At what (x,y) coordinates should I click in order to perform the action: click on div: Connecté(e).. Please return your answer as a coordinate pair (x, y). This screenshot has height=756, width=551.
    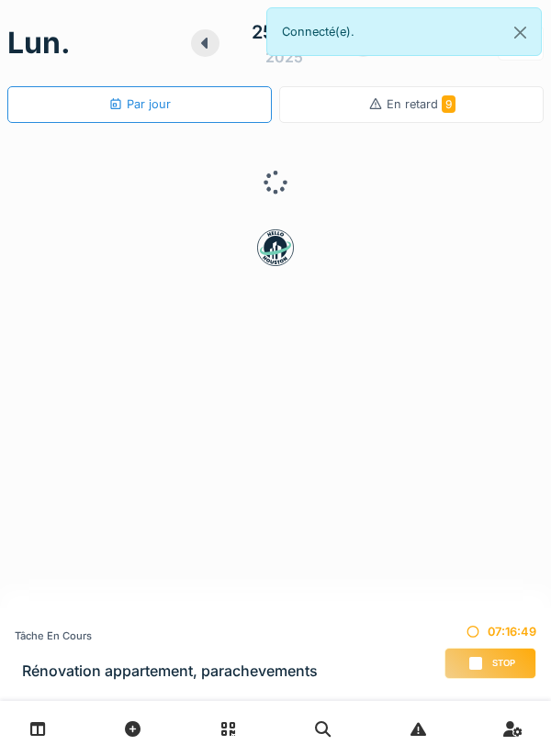
    Looking at the image, I should click on (404, 32).